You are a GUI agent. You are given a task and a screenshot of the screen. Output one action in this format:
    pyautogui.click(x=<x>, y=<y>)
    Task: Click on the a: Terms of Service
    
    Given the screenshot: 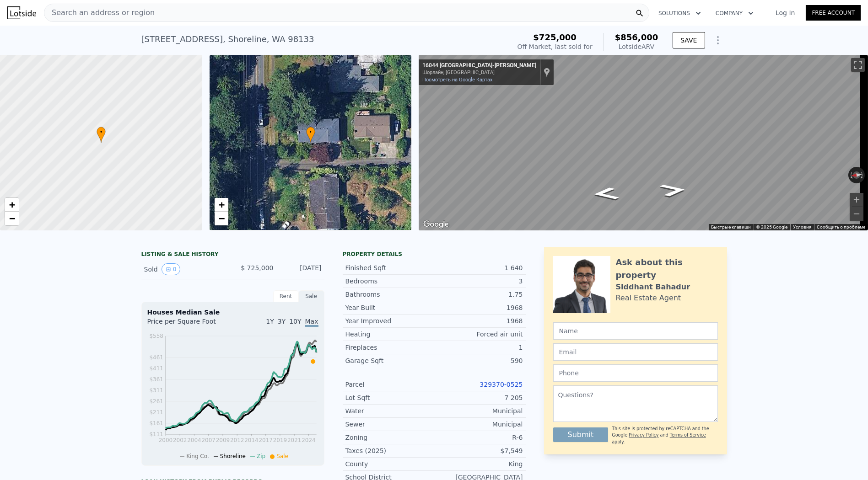 What is the action you would take?
    pyautogui.click(x=688, y=435)
    